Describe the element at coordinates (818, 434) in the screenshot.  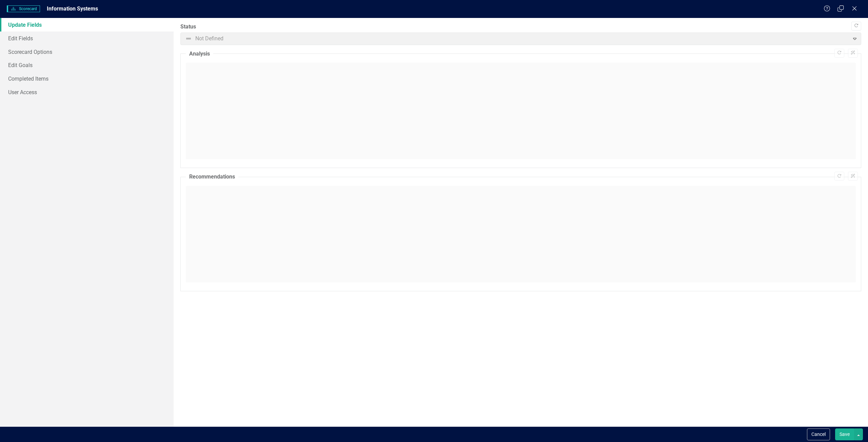
I see `button: Cancel` at that location.